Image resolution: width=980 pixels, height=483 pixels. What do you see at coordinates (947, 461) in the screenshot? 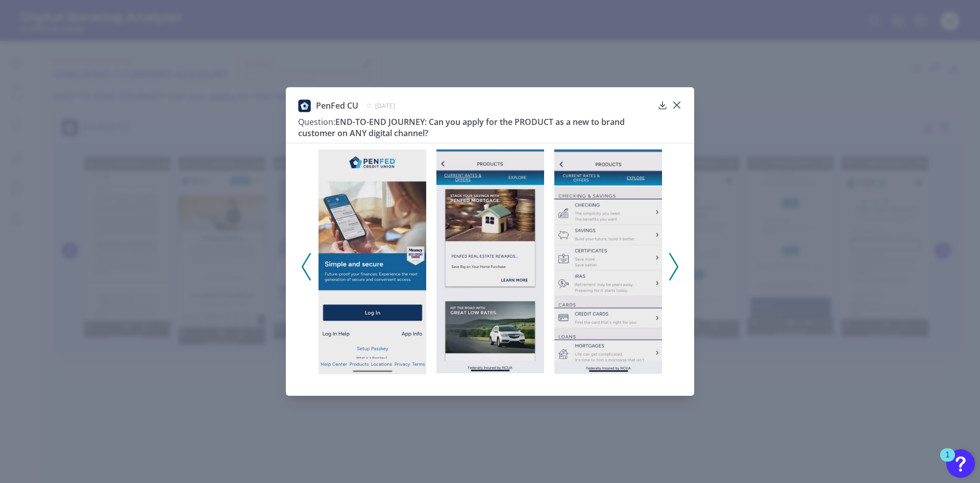
I see `div: 1` at bounding box center [947, 461].